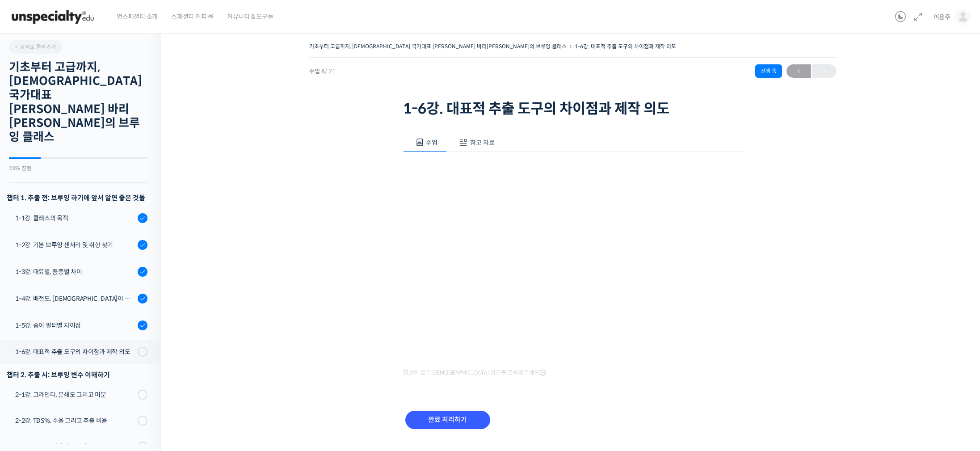  I want to click on div: 1-3강. 대륙별, 품종별 차이, so click(75, 272).